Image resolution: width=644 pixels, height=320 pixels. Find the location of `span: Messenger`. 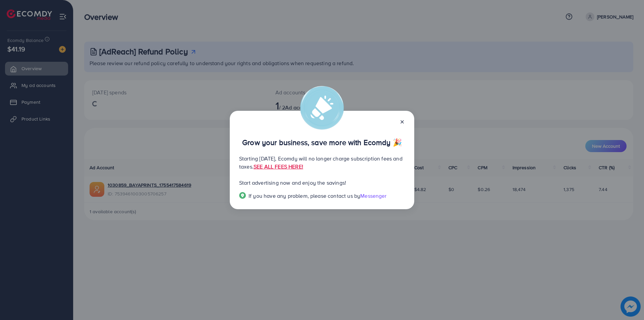

span: Messenger is located at coordinates (373, 195).